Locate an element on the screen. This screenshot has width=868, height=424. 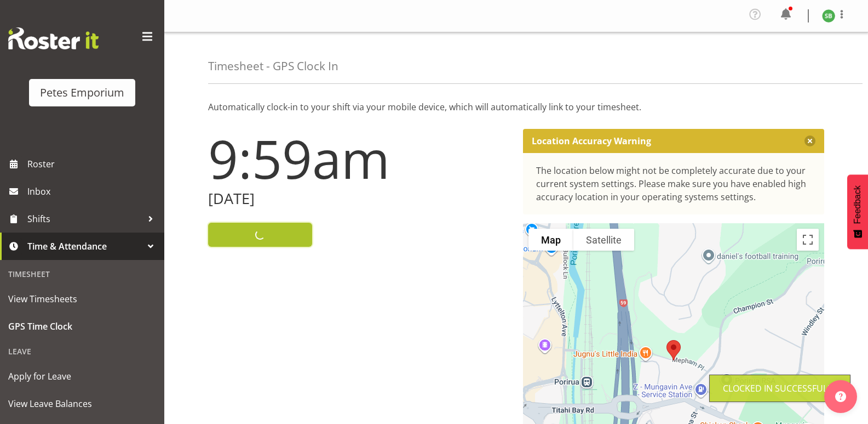
span: Time & Attendance is located at coordinates (85, 246).